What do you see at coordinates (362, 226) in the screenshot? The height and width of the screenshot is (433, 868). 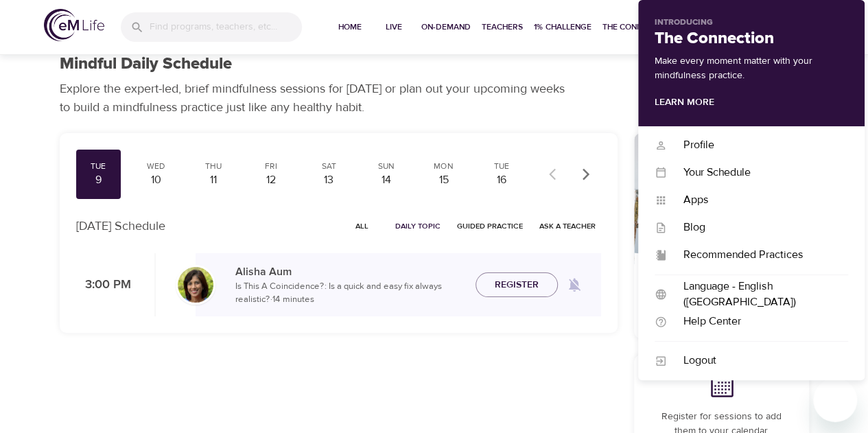 I see `span: All` at bounding box center [362, 226].